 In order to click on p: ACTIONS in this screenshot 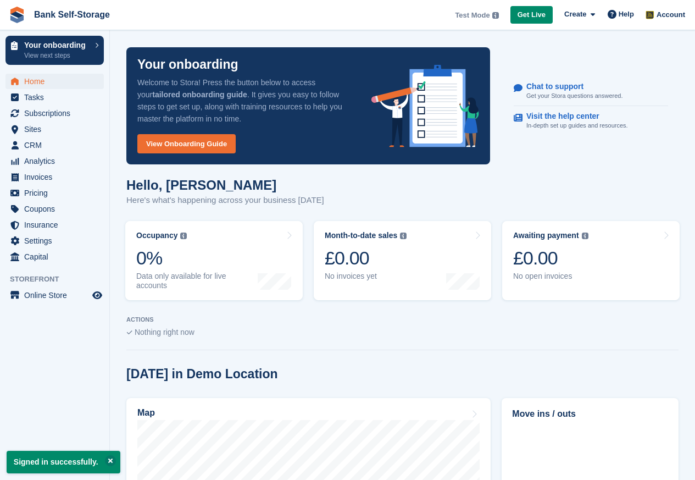, I will do `click(402, 319)`.